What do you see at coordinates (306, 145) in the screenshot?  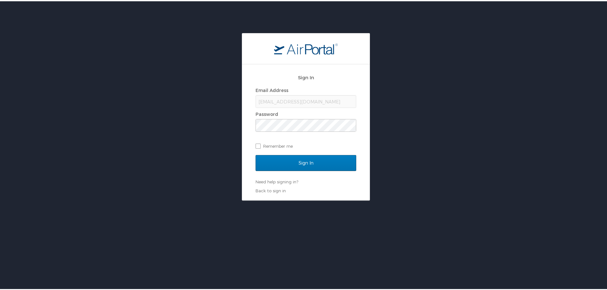 I see `label: Remember me` at bounding box center [306, 145].